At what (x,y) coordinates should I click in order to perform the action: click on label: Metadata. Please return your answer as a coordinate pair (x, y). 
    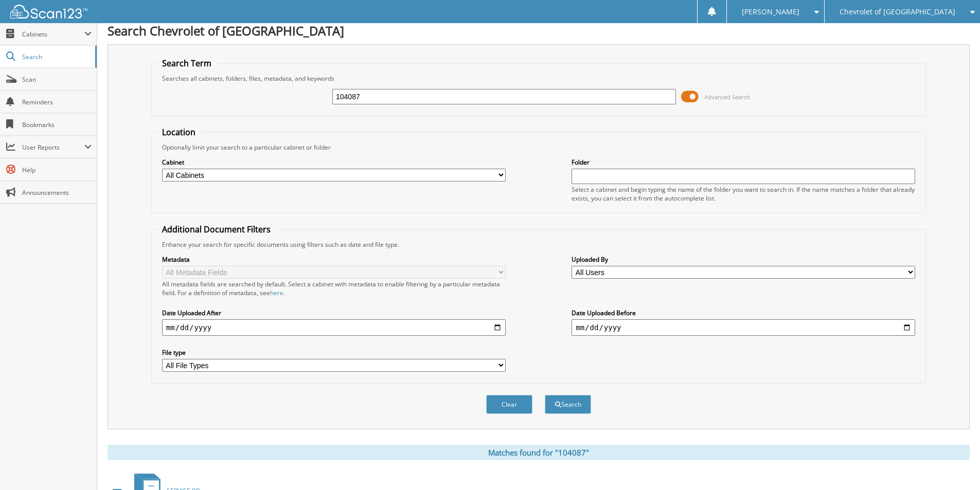
    Looking at the image, I should click on (334, 259).